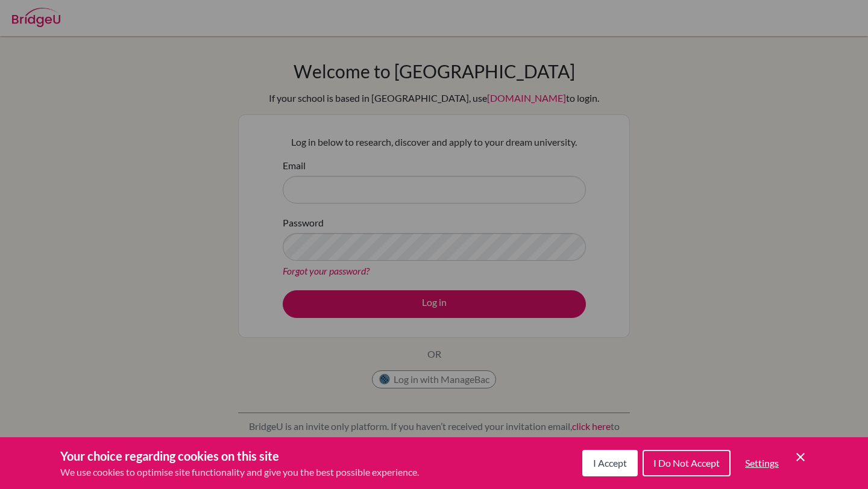  What do you see at coordinates (762, 463) in the screenshot?
I see `button: Settings` at bounding box center [762, 463].